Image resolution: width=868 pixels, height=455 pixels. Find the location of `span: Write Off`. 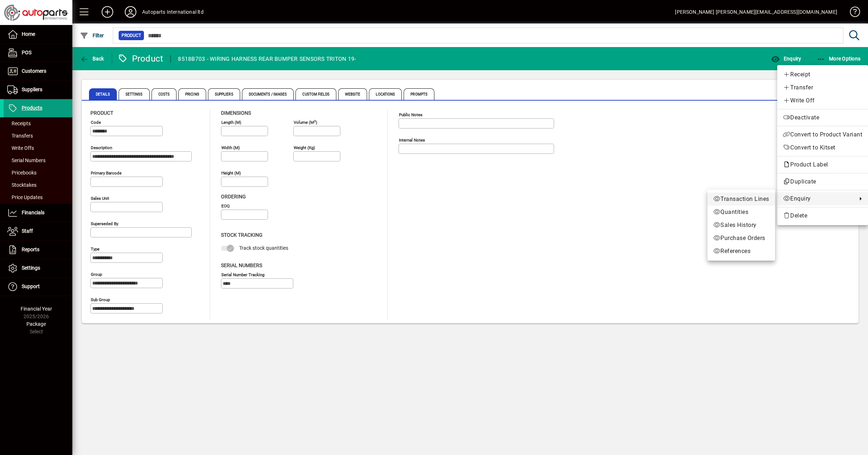

span: Write Off is located at coordinates (823, 101).